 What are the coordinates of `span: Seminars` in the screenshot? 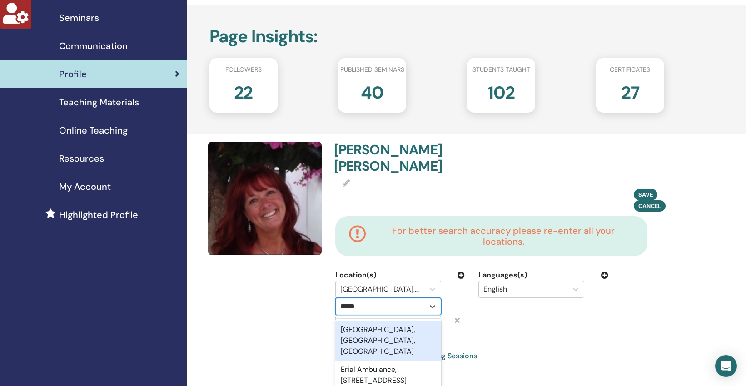 It's located at (79, 18).